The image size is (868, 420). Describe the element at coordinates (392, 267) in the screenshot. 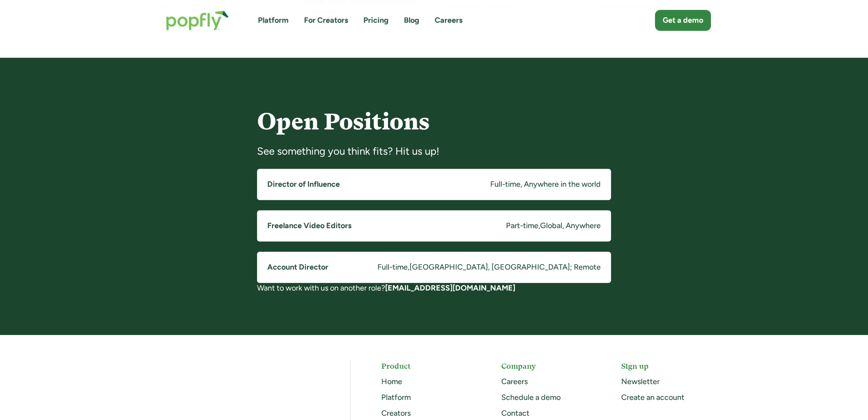

I see `div: Full-time` at that location.